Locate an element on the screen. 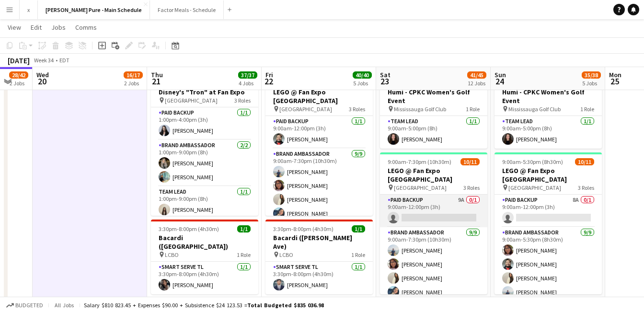 The image size is (644, 313). span: 37/37 is located at coordinates (248, 75).